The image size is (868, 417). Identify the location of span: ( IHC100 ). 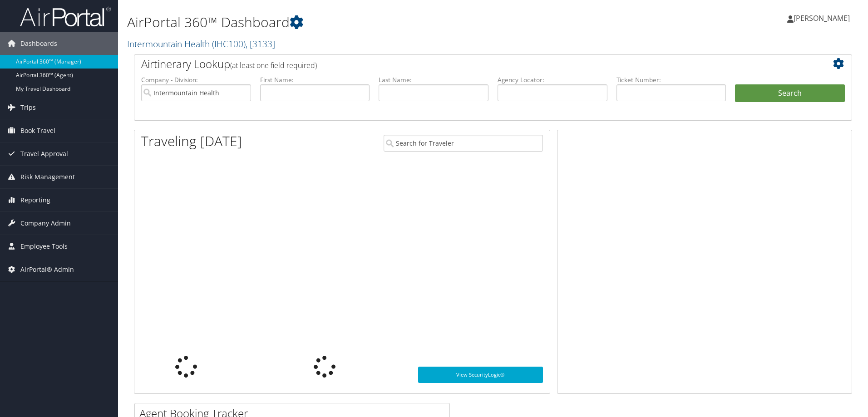
(228, 43).